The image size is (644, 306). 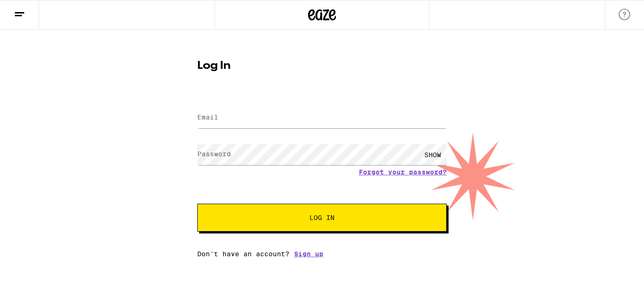 What do you see at coordinates (322, 118) in the screenshot?
I see `input: Email` at bounding box center [322, 118].